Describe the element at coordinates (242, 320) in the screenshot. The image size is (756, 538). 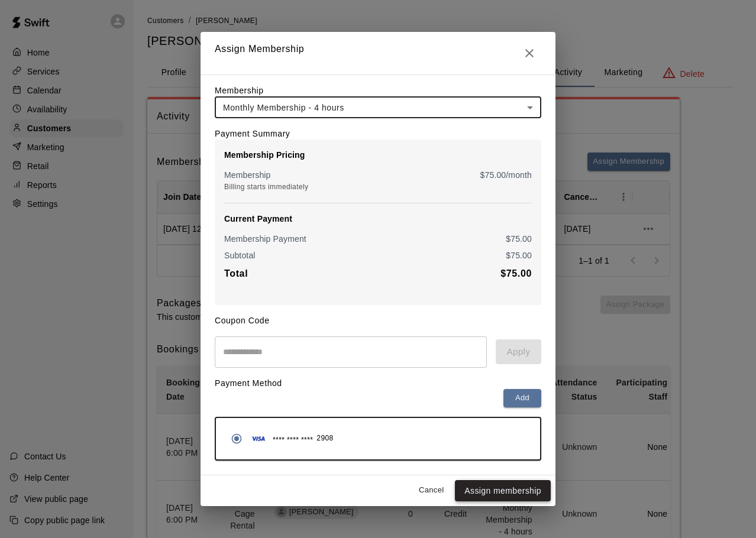
I see `label: Coupon Code` at that location.